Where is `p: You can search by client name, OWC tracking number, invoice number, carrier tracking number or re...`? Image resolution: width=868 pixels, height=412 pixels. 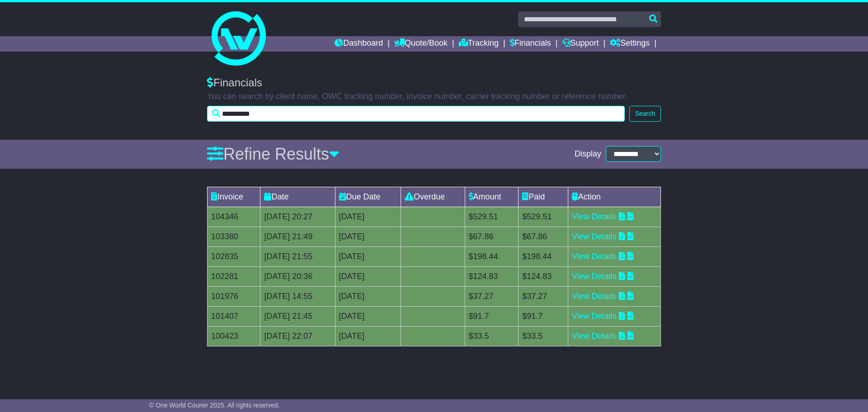 p: You can search by client name, OWC tracking number, invoice number, carrier tracking number or re... is located at coordinates (434, 97).